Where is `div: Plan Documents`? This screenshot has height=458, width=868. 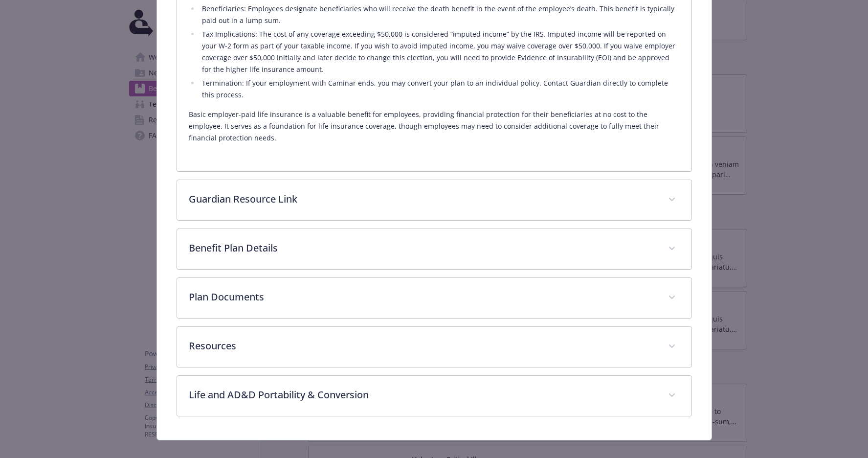 div: Plan Documents is located at coordinates (435, 298).